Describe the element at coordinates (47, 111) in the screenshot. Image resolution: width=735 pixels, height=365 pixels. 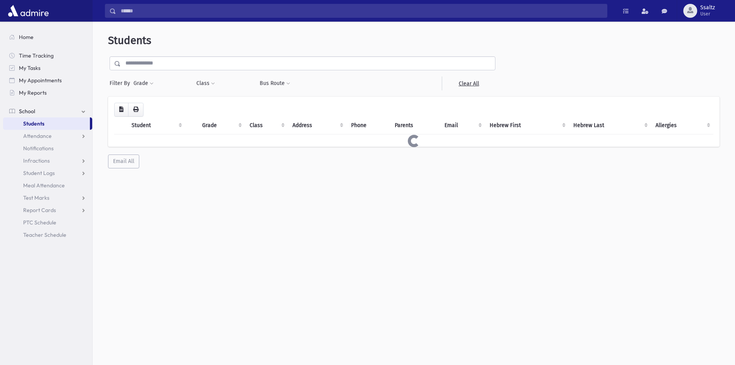
I see `a: School` at that location.